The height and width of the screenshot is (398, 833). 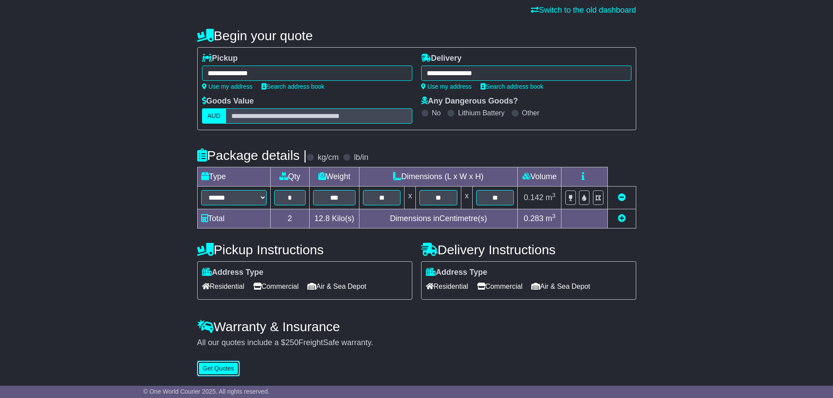 What do you see at coordinates (292, 343) in the screenshot?
I see `span: 250` at bounding box center [292, 343].